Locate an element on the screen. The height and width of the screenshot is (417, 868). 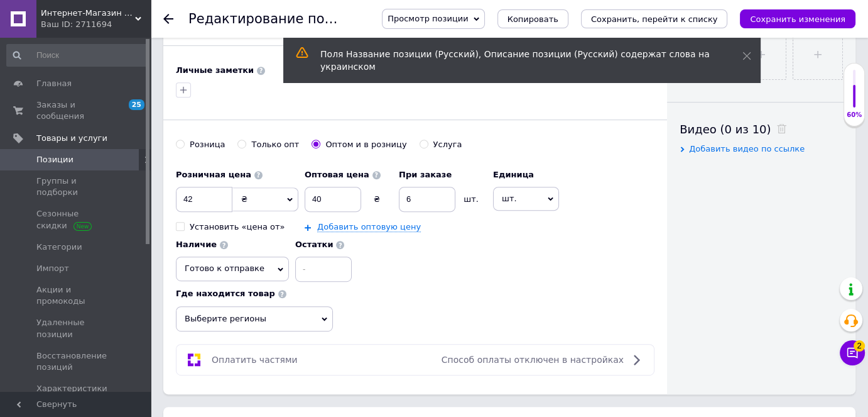
h1: Редактирование позиции: is located at coordinates (279, 19).